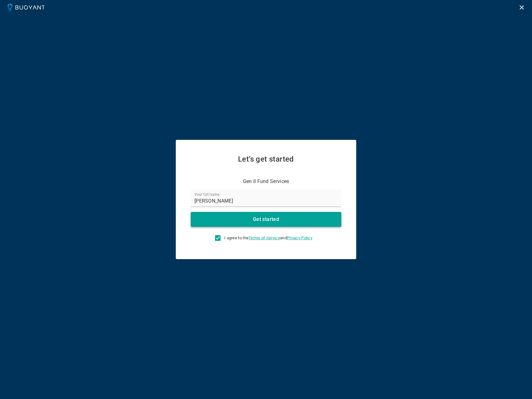  I want to click on h2: Let’s get started, so click(266, 159).